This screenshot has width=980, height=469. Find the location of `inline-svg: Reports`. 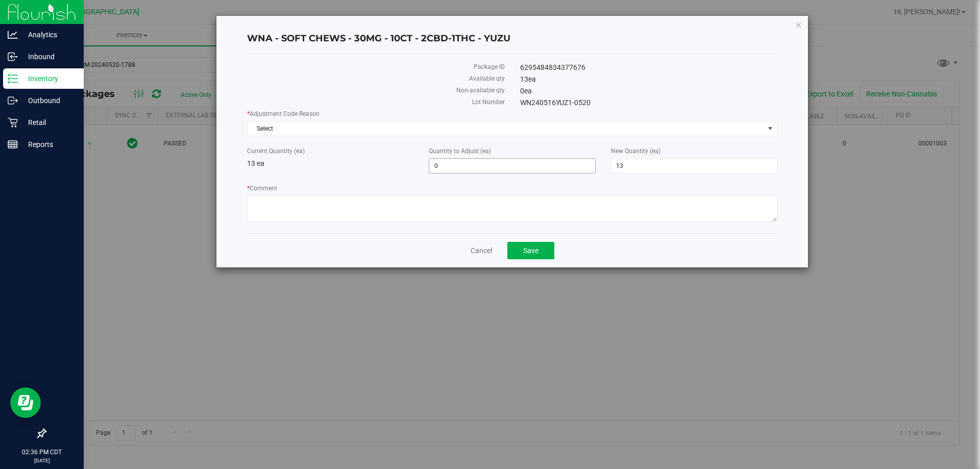

inline-svg: Reports is located at coordinates (13, 144).